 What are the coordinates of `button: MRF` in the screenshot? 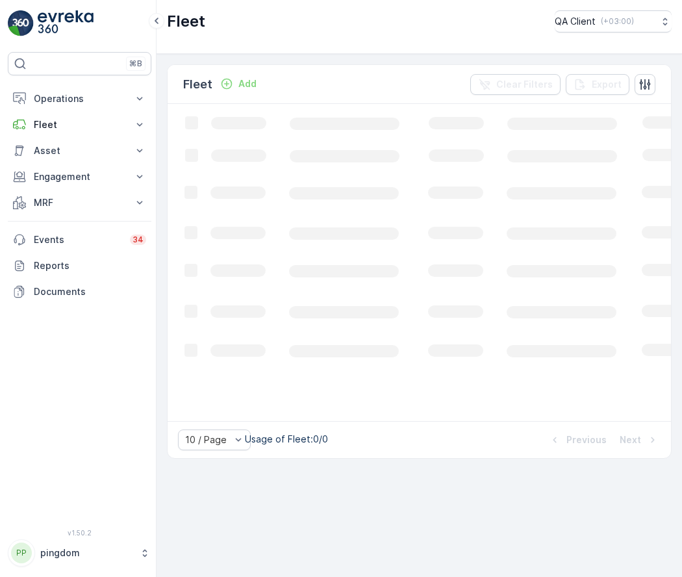 It's located at (79, 203).